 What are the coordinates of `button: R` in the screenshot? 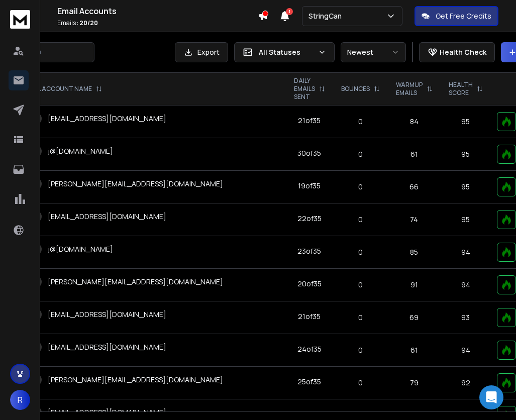 It's located at (20, 400).